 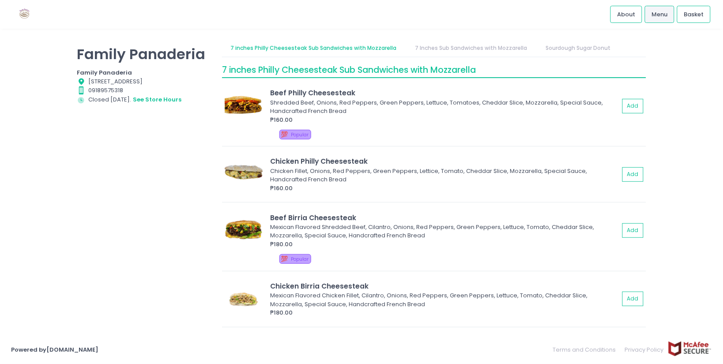 I want to click on b: Family Panaderia, so click(x=104, y=72).